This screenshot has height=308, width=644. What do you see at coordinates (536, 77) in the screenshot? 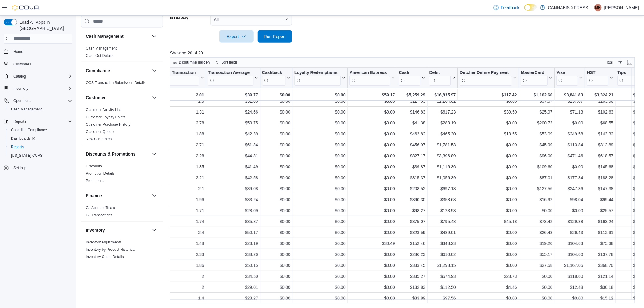
I see `button: MasterCard` at bounding box center [536, 77].